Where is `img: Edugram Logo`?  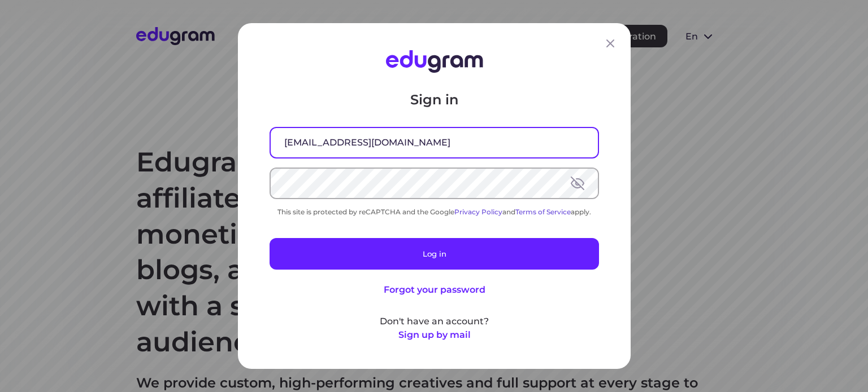
img: Edugram Logo is located at coordinates (434, 62).